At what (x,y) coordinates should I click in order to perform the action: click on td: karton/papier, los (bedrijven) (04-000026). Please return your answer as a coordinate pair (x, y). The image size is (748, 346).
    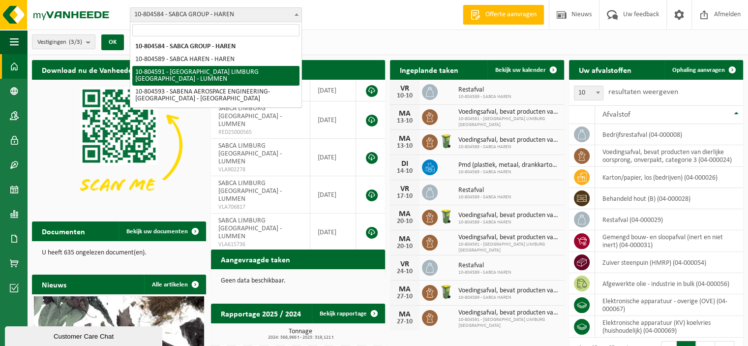
    Looking at the image, I should click on (669, 177).